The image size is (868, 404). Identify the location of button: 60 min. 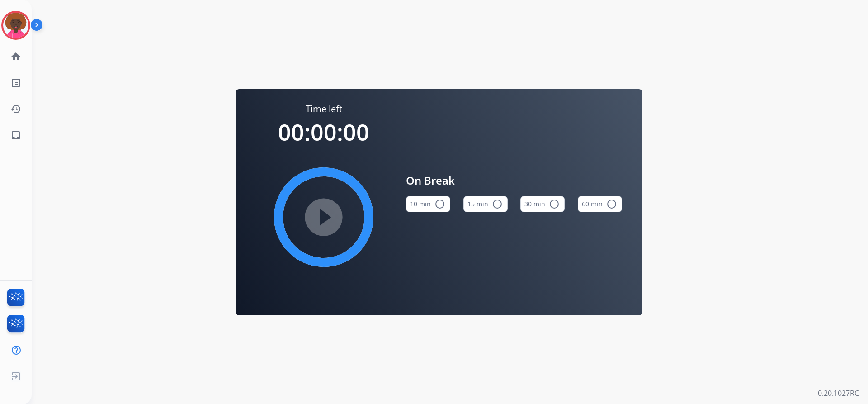
(600, 204).